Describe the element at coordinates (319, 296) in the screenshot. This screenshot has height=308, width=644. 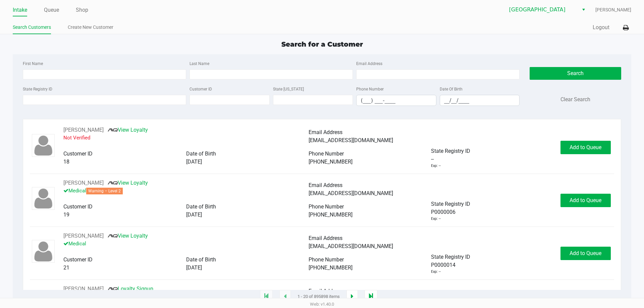
I see `span: 1 - 20 of 895898 items` at that location.